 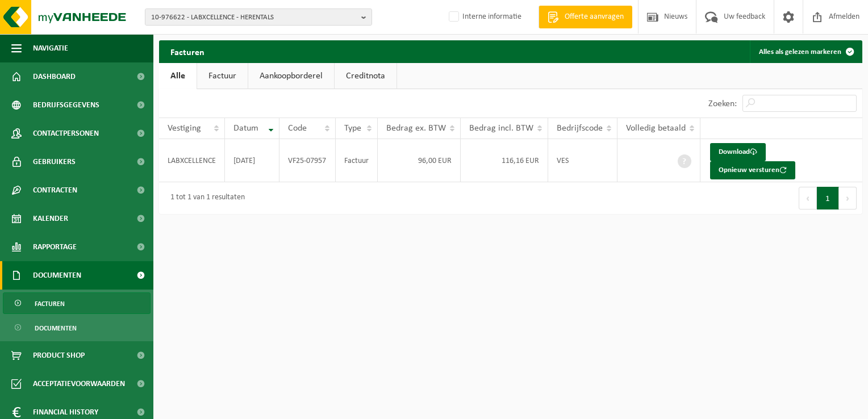 I want to click on button: Previous, so click(x=808, y=198).